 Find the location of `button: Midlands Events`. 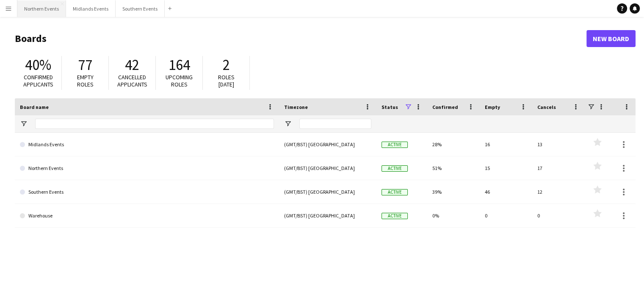

button: Midlands Events is located at coordinates (91, 8).